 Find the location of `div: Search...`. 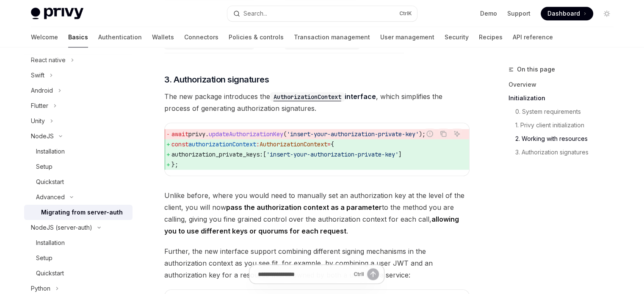

div: Search... is located at coordinates (255, 14).